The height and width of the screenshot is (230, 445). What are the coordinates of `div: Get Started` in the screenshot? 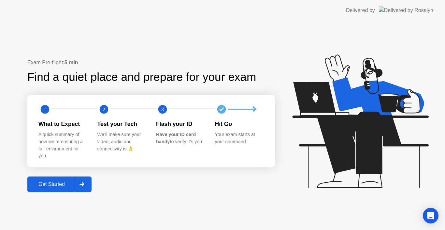 It's located at (51, 184).